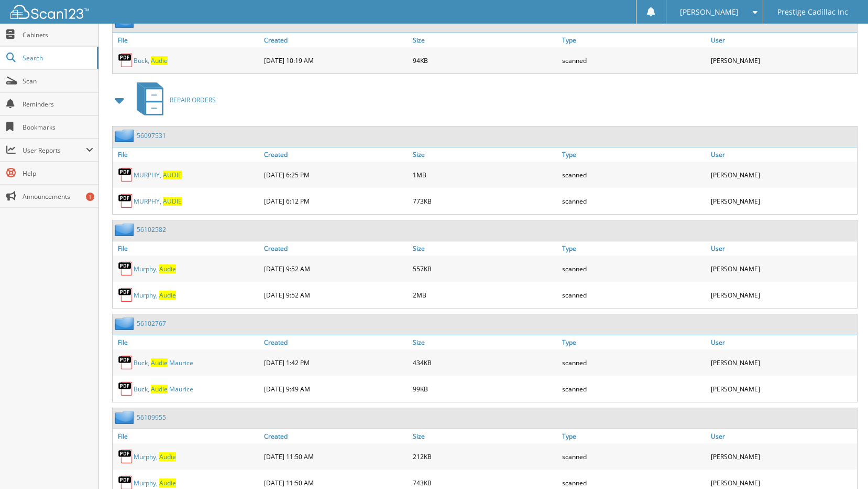  I want to click on img: scan123-logo-white.svg, so click(50, 11).